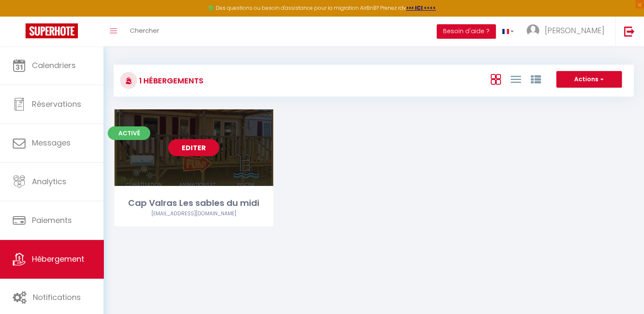 Image resolution: width=644 pixels, height=314 pixels. Describe the element at coordinates (145, 30) in the screenshot. I see `span: Chercher` at that location.